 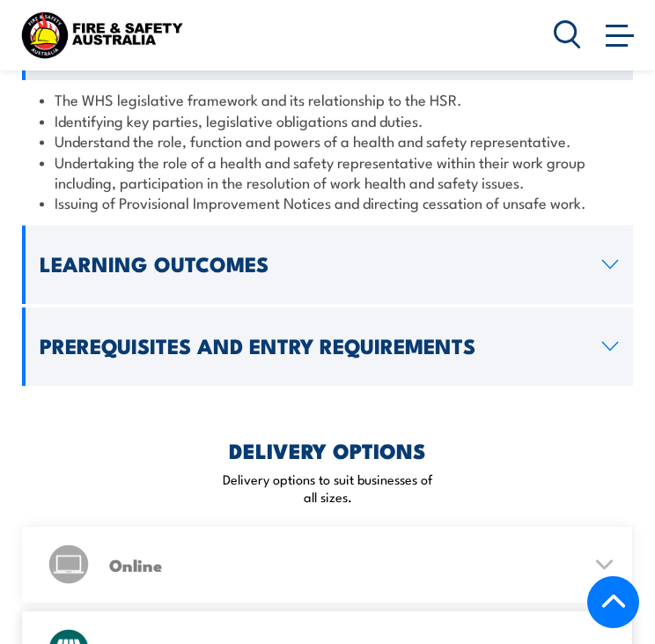 I want to click on li: Identifying key parties, legislative obligations and duties., so click(x=329, y=120).